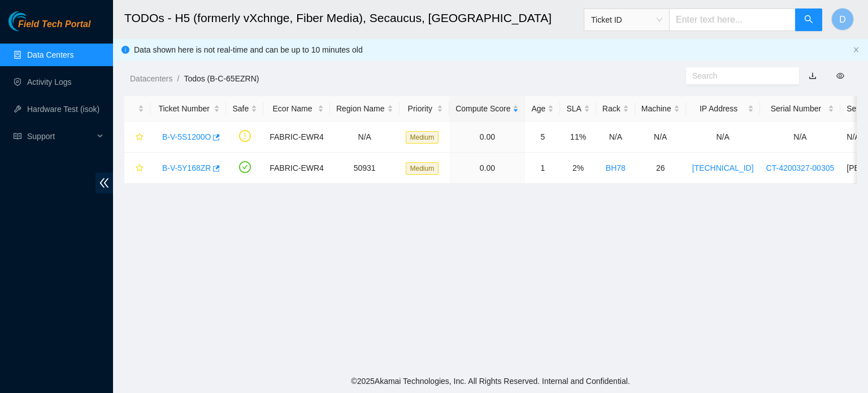  I want to click on a: Akamai TechnologiesField Tech Portal, so click(49, 28).